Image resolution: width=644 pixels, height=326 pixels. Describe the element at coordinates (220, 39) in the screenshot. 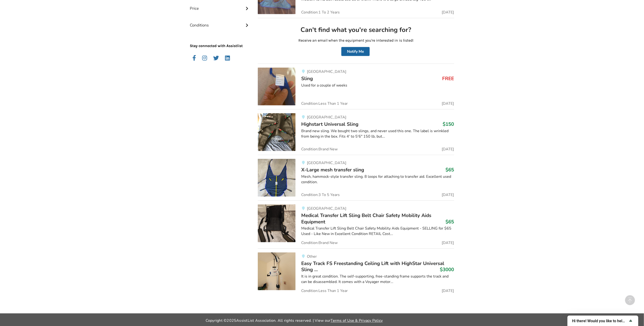

I see `p: Stay connected with Assistlist` at that location.